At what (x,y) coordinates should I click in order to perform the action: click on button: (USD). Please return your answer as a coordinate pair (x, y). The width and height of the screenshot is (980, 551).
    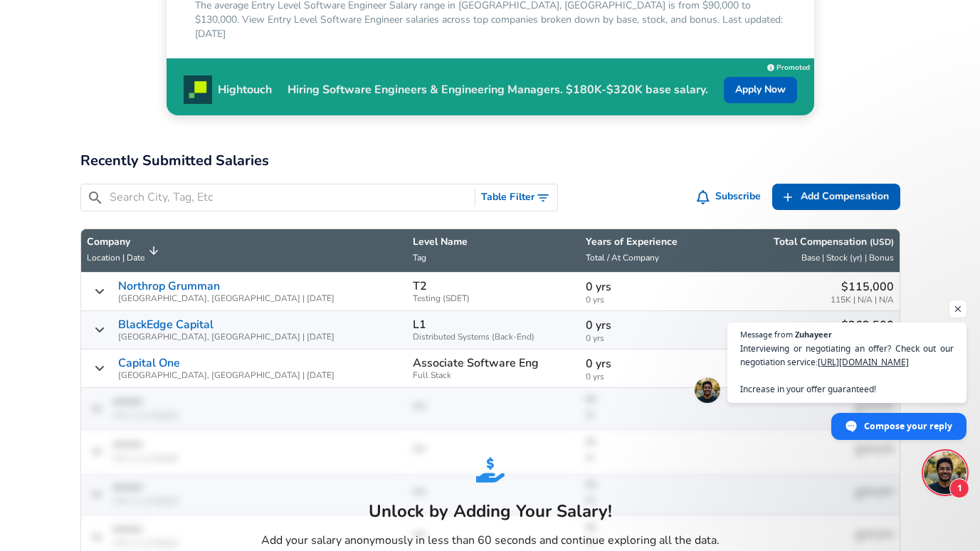
    Looking at the image, I should click on (882, 242).